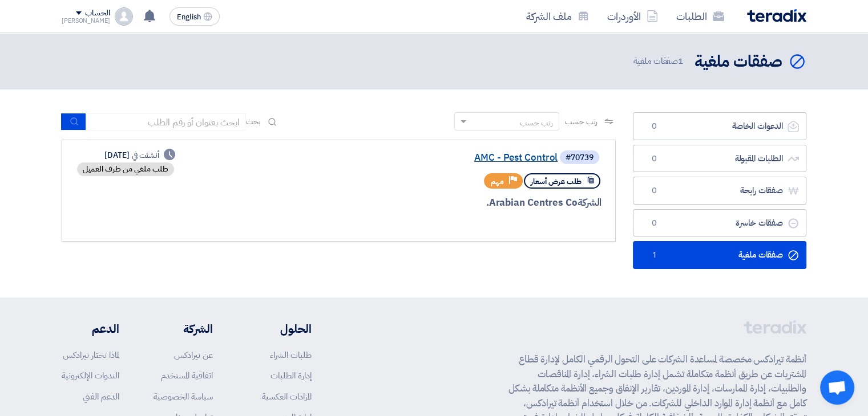 This screenshot has width=868, height=416. I want to click on div: #70739, so click(579, 158).